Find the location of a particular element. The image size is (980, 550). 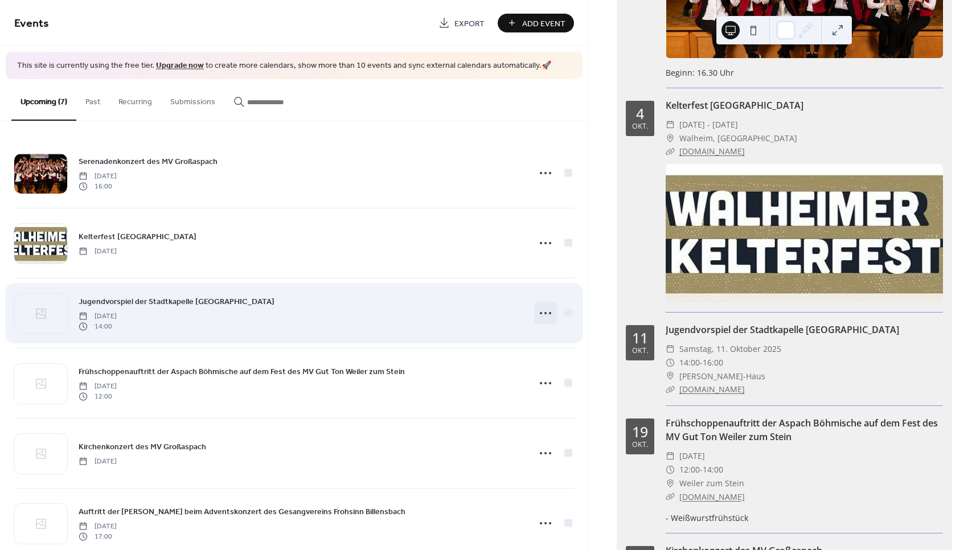

a: Kirchenkonzert des MV Großaspach is located at coordinates (143, 447).